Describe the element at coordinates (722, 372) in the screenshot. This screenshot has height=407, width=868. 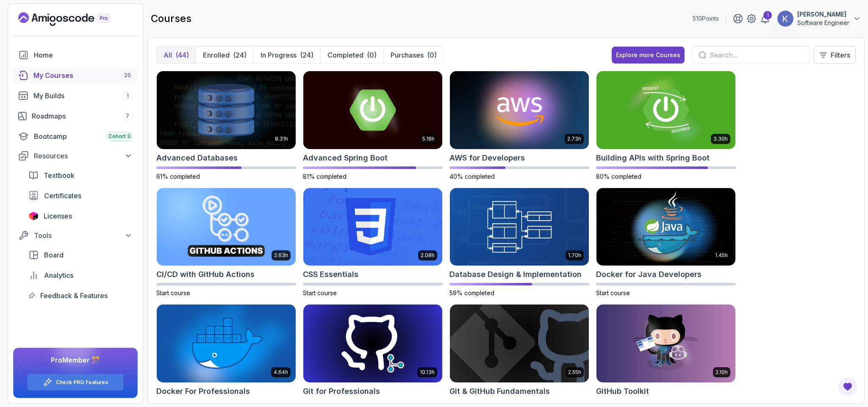
I see `p: 2.10h` at that location.